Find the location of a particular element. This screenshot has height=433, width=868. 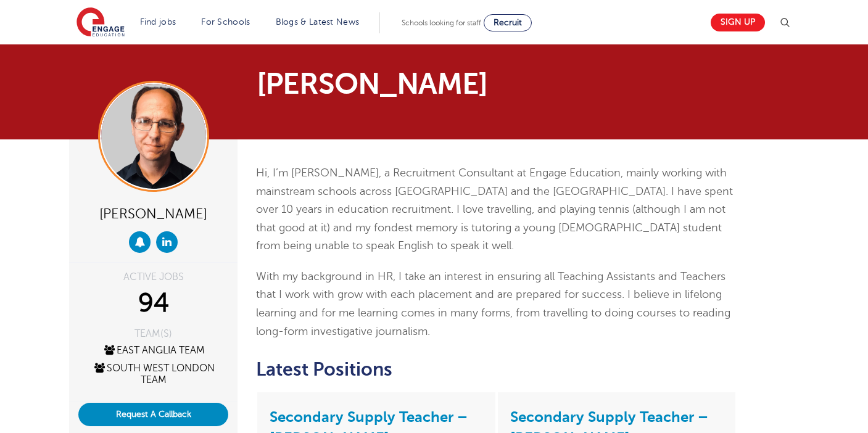

img: Engage Education is located at coordinates (100, 23).